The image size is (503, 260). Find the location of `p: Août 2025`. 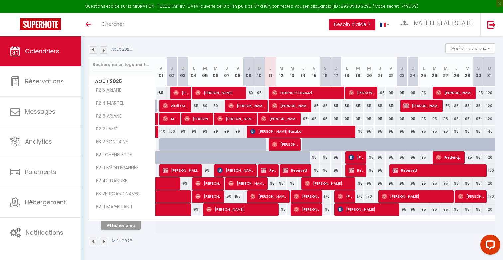

p: Août 2025 is located at coordinates (122, 49).